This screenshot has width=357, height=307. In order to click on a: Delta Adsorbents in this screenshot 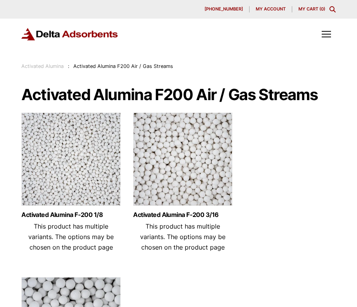, I will do `click(70, 34)`.